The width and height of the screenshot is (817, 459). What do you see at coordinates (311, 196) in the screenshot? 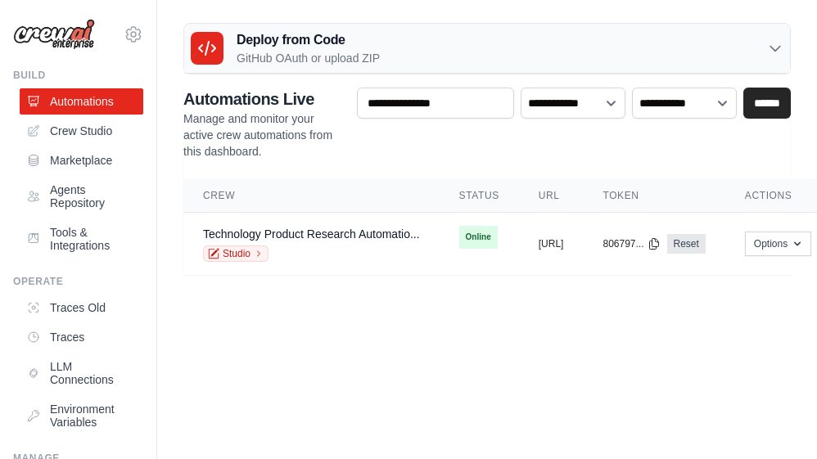
I see `th: Crew` at bounding box center [311, 196].